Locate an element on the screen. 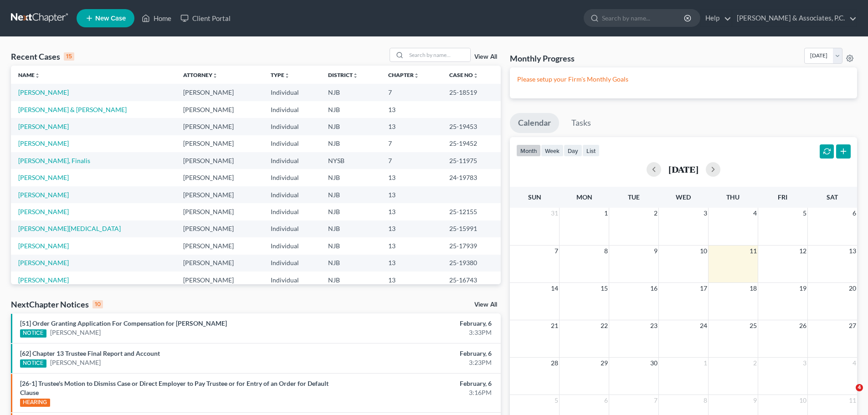 This screenshot has width=868, height=415. a: Tasks is located at coordinates (581, 123).